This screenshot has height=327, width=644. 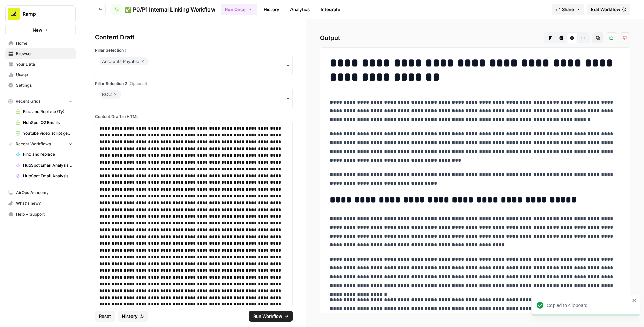 I want to click on span: Find and replace, so click(x=48, y=154).